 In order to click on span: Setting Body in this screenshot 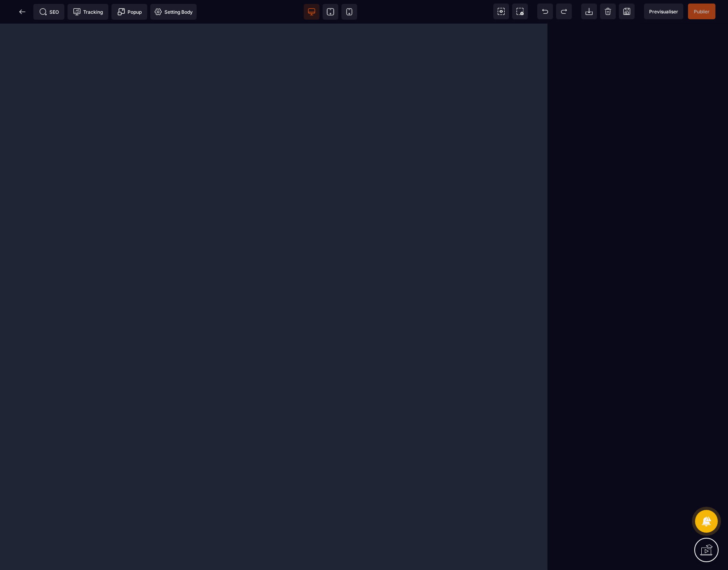, I will do `click(174, 12)`.